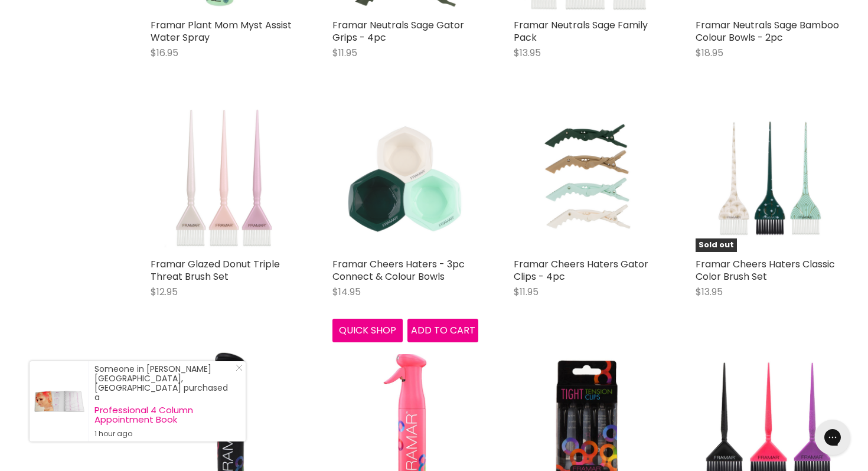 The image size is (868, 471). Describe the element at coordinates (767, 32) in the screenshot. I see `a: Framar Neutrals Sage Bamboo Colour Bowls - 2pc` at that location.